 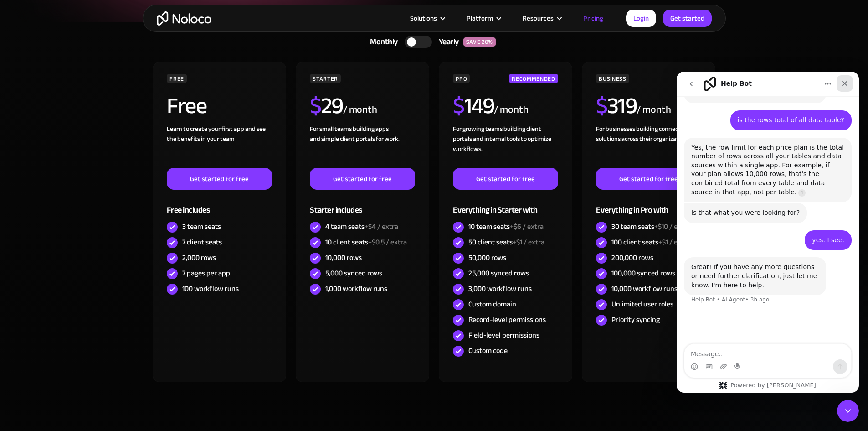 I want to click on img: Profile image for Help Bot, so click(x=33, y=12).